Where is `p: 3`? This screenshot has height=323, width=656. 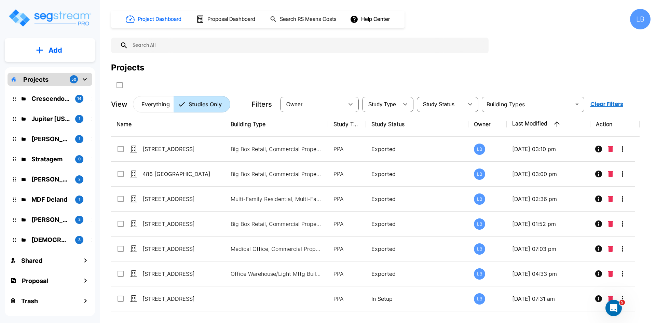 p: 3 is located at coordinates (79, 240).